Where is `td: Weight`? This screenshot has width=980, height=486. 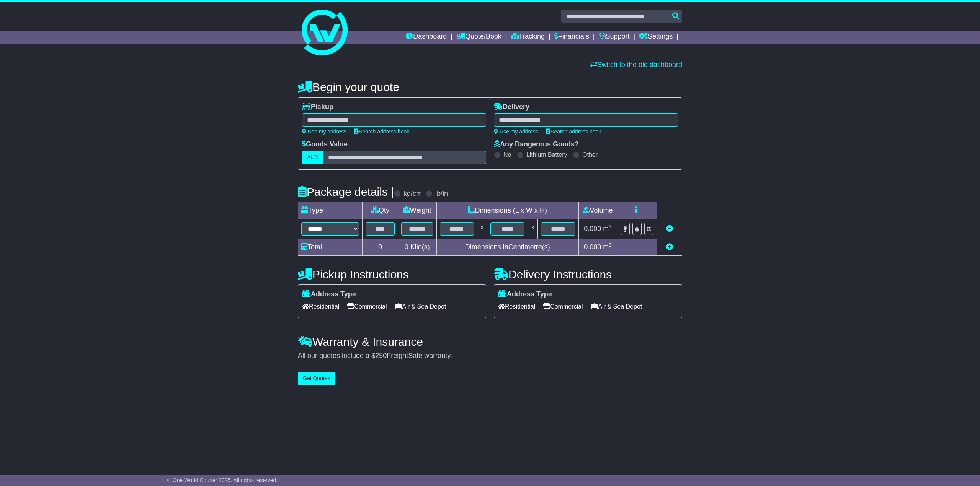 td: Weight is located at coordinates (417, 211).